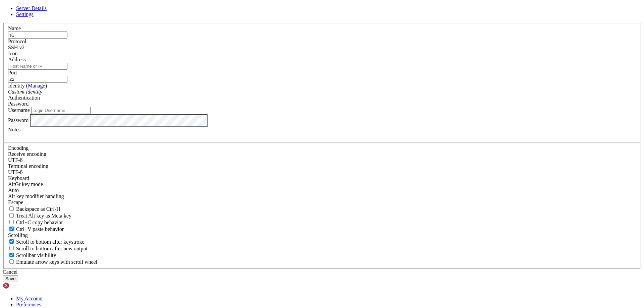  What do you see at coordinates (29, 298) in the screenshot?
I see `a: My Account` at bounding box center [29, 298].